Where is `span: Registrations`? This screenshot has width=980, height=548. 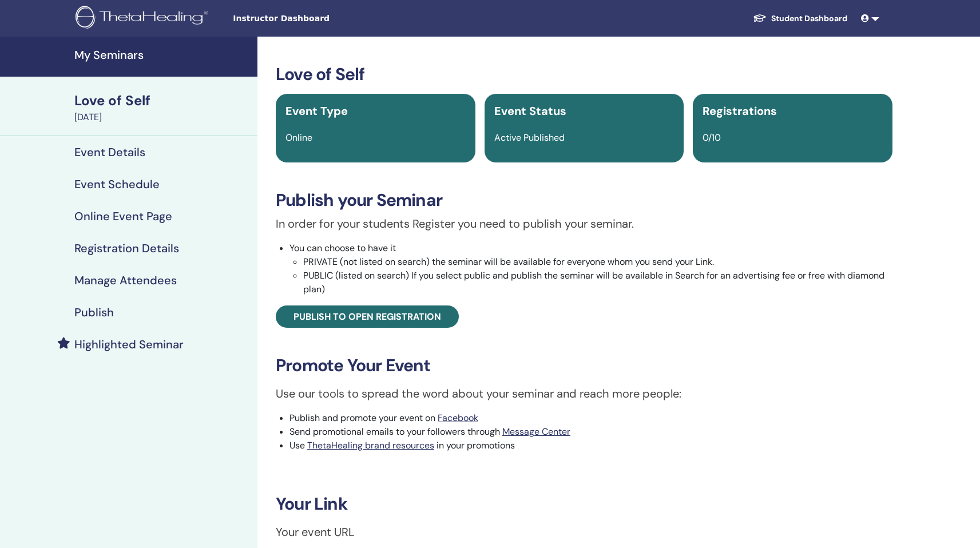 span: Registrations is located at coordinates (740, 111).